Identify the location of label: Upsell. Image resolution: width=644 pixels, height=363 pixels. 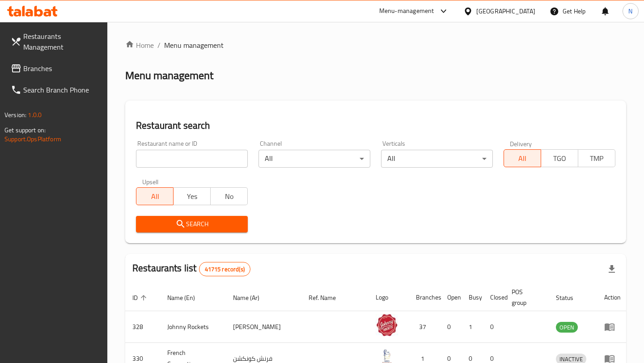
(150, 182).